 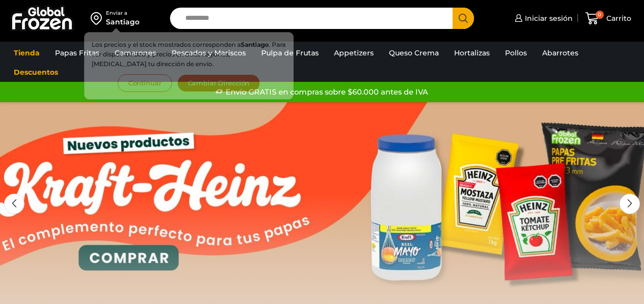 I want to click on button: Cambiar Dirección, so click(x=219, y=83).